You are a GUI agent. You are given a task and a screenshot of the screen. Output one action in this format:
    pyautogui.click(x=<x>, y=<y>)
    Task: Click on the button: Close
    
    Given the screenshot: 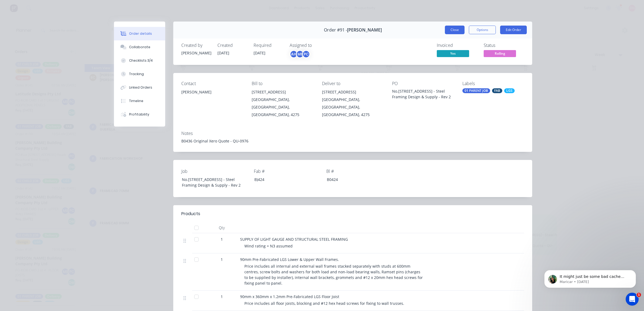 What is the action you would take?
    pyautogui.click(x=455, y=30)
    